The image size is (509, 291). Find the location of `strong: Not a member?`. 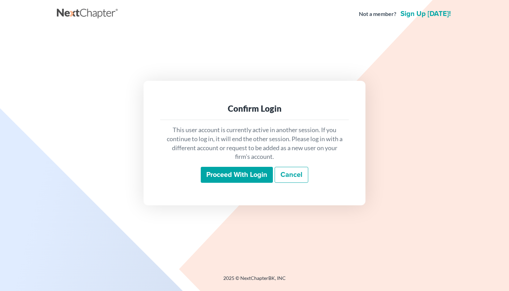

strong: Not a member? is located at coordinates (378, 14).